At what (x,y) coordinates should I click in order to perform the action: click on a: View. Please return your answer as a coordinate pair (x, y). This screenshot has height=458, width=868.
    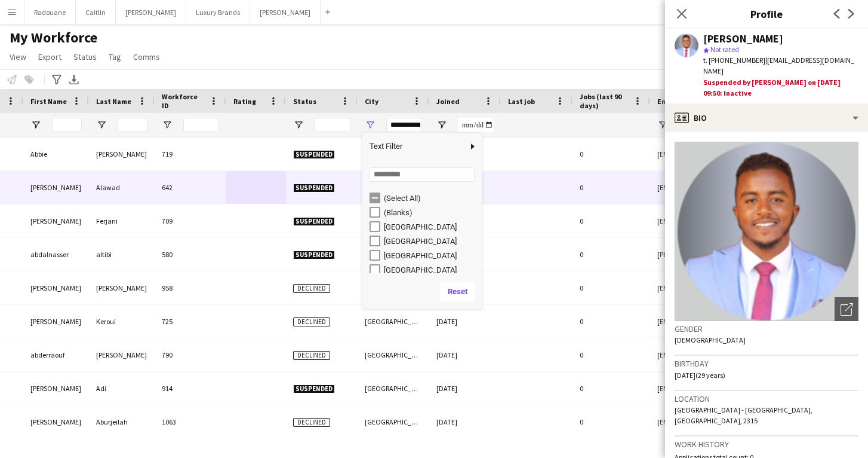
    Looking at the image, I should click on (18, 57).